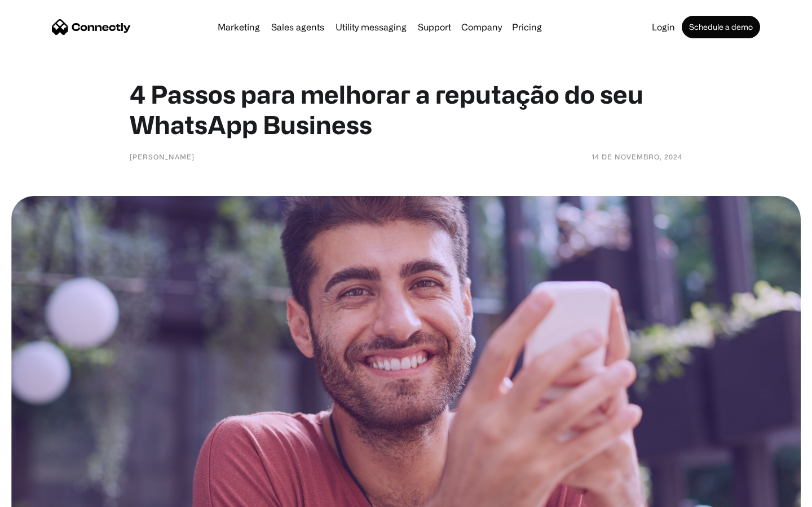 The height and width of the screenshot is (507, 812). Describe the element at coordinates (663, 27) in the screenshot. I see `a: Login` at that location.